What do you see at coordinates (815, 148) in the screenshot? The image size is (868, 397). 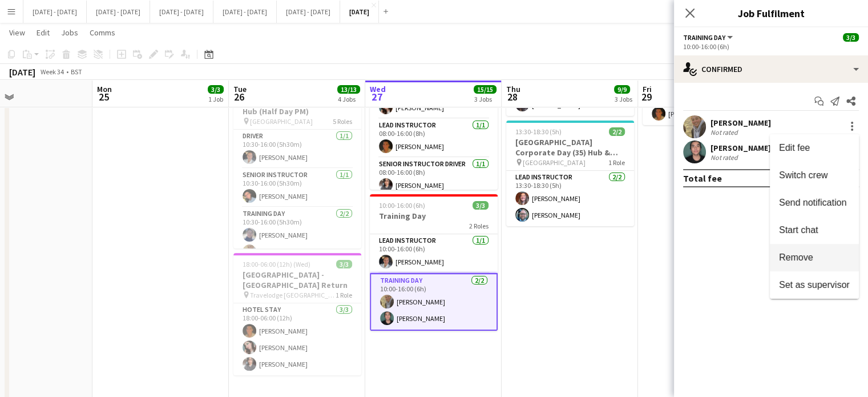 I see `button: Edit fee` at bounding box center [815, 148].